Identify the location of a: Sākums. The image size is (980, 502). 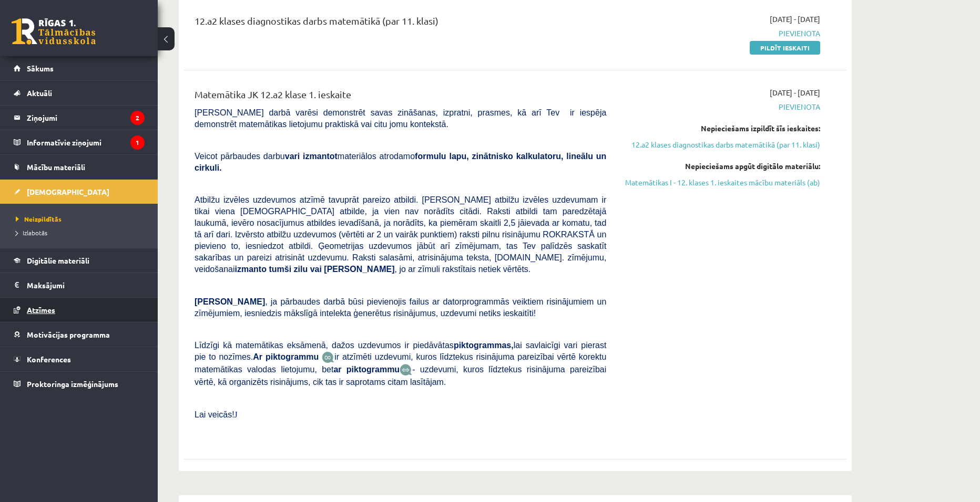
(79, 68).